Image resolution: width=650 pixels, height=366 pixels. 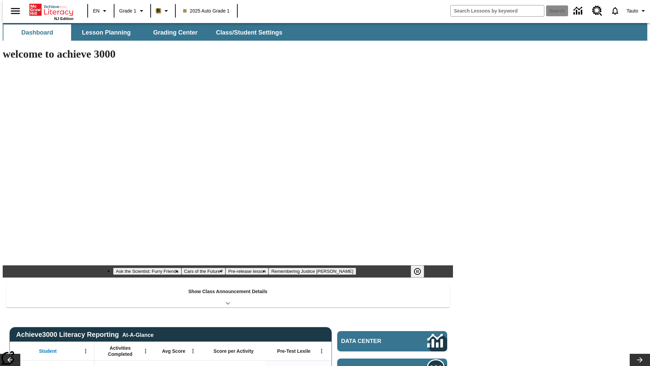 What do you see at coordinates (637, 11) in the screenshot?
I see `button: Profile/Settings` at bounding box center [637, 11].